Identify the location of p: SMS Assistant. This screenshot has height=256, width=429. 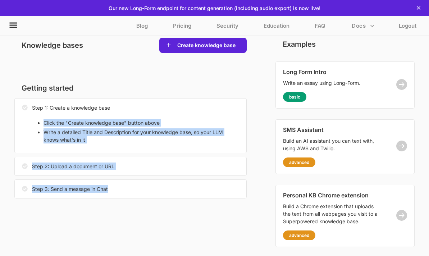
(331, 130).